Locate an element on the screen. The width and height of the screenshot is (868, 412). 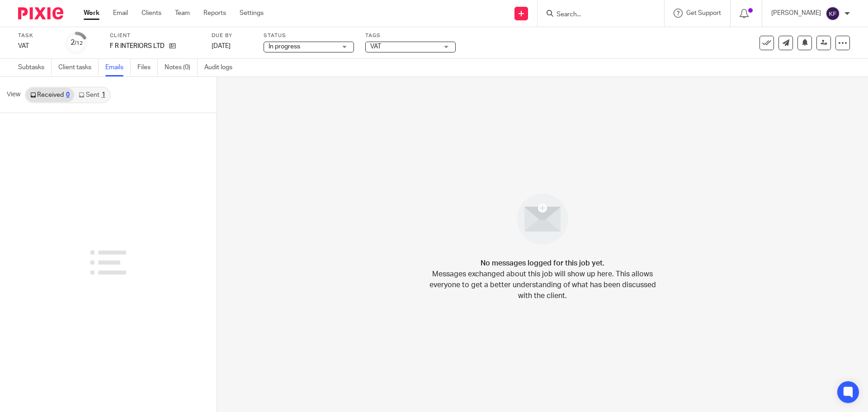
a: Client tasks is located at coordinates (78, 67).